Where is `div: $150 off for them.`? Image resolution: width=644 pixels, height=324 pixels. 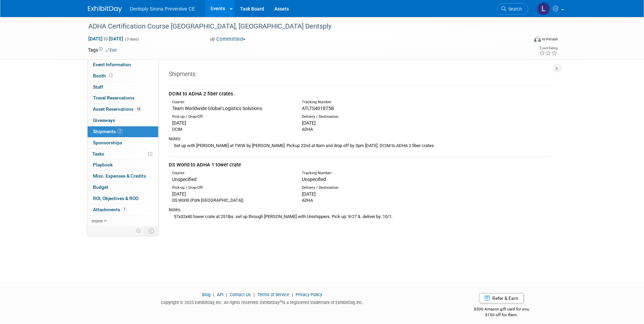 div: $150 off for them. is located at coordinates (502, 315).